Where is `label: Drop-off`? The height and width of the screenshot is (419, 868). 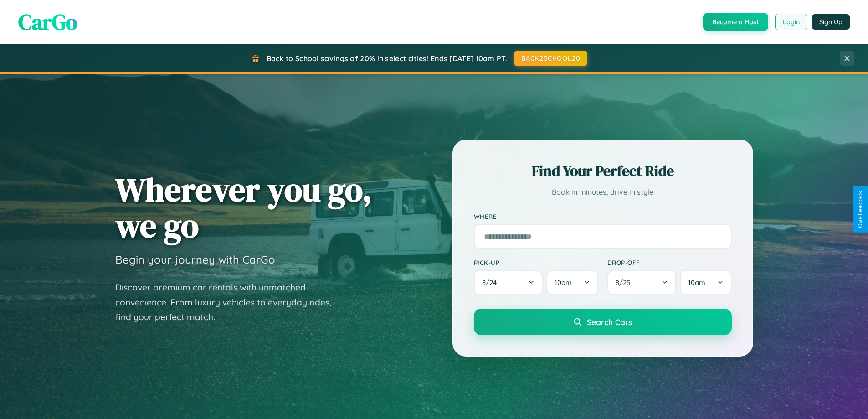 label: Drop-off is located at coordinates (669, 262).